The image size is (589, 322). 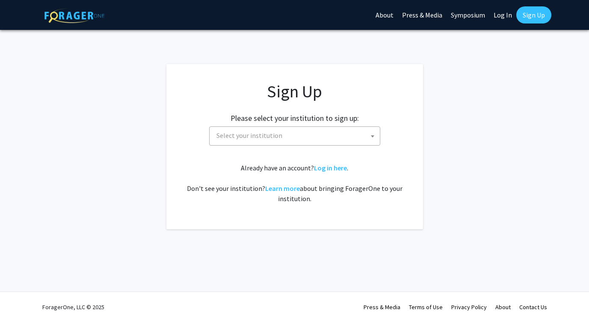 I want to click on a: Terms of Use, so click(x=425, y=307).